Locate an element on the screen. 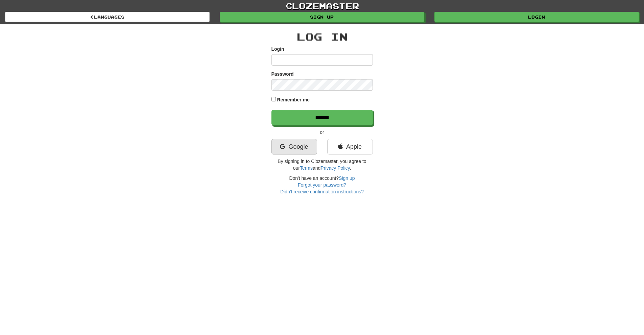 The width and height of the screenshot is (644, 335). a: Login is located at coordinates (537, 17).